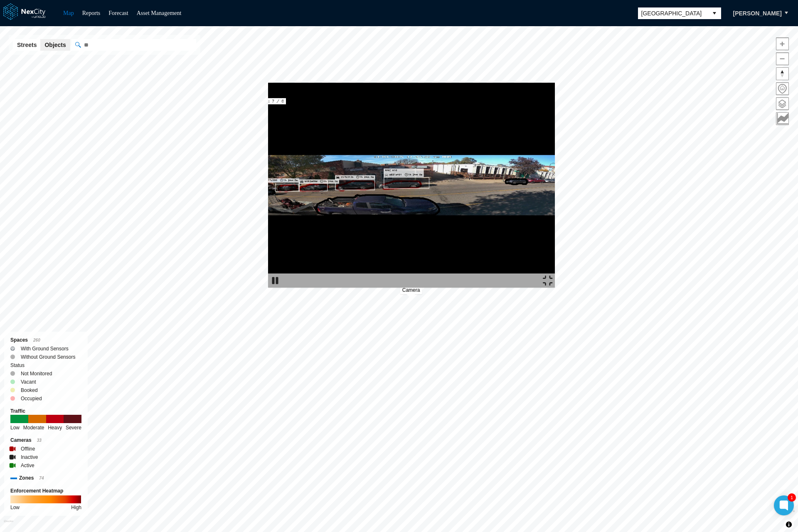 The height and width of the screenshot is (532, 798). Describe the element at coordinates (29, 382) in the screenshot. I see `label: Vacant` at that location.